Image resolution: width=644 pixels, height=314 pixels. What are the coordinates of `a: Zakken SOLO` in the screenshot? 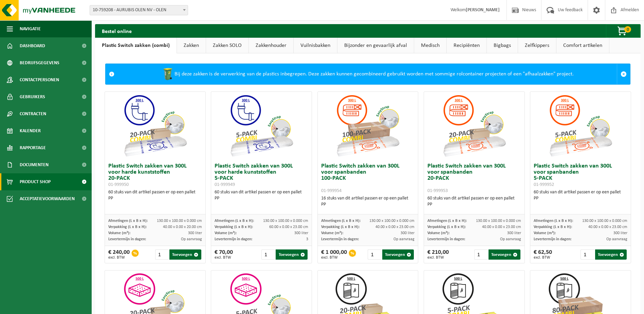 It's located at (227, 45).